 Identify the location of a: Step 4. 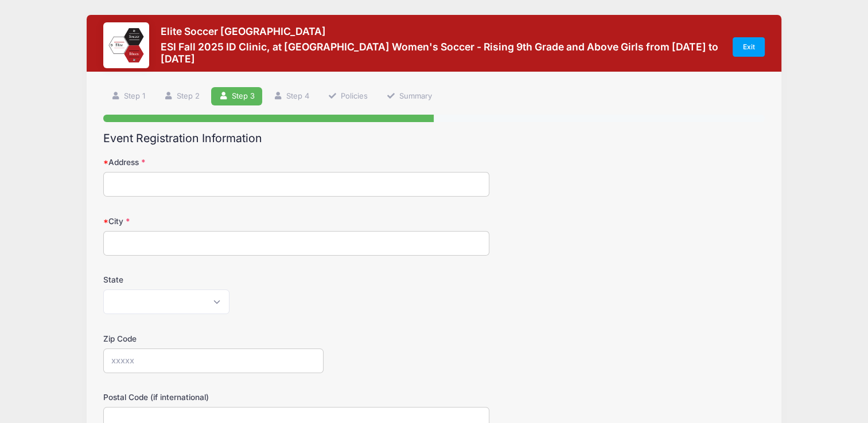
(291, 97).